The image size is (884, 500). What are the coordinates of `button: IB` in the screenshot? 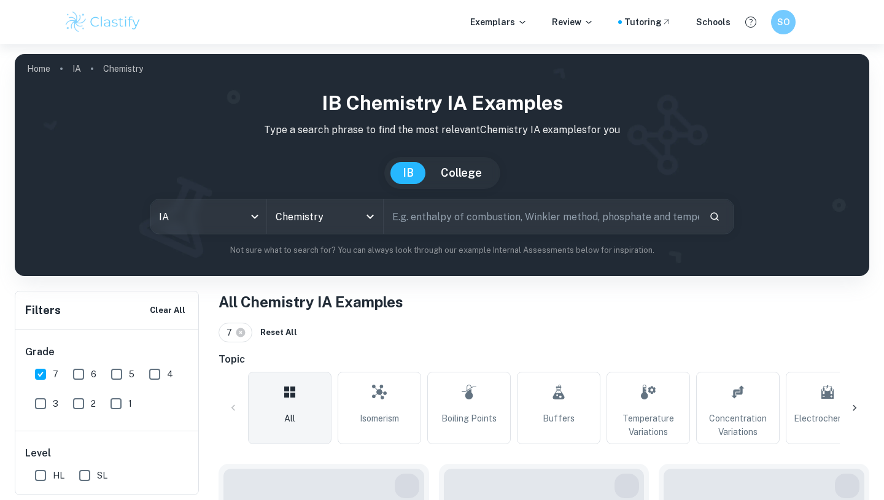 It's located at (408, 173).